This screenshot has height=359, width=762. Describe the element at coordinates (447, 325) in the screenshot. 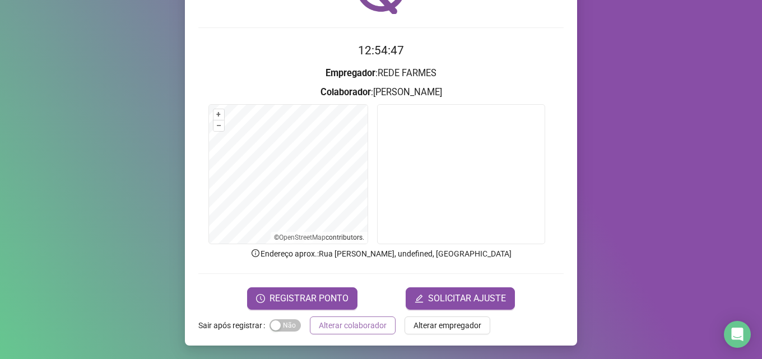

I see `span: Alterar empregador` at that location.